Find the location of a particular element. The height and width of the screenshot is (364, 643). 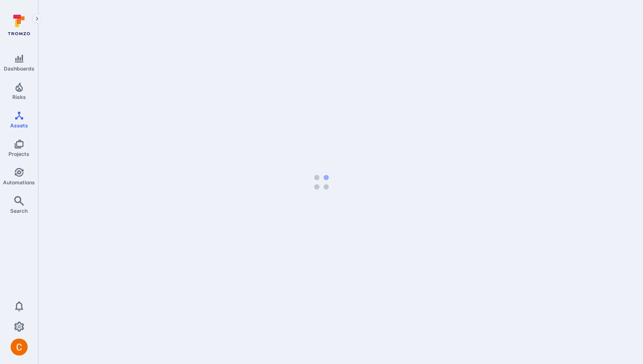

img: ACg8ocJuq_DPPTkXyD9OlTnVLvDrpObecjcADscmEHLMiTyEnTELew=s96-c is located at coordinates (19, 347).